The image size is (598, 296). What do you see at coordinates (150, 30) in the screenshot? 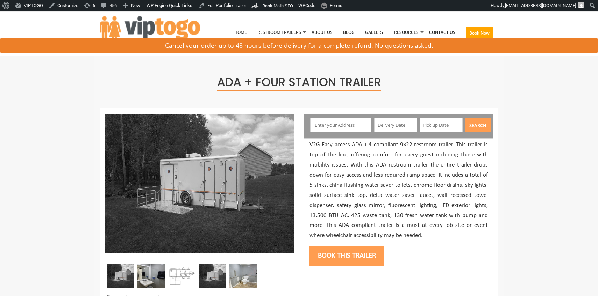
I see `img: VIPTOGO` at bounding box center [150, 30].